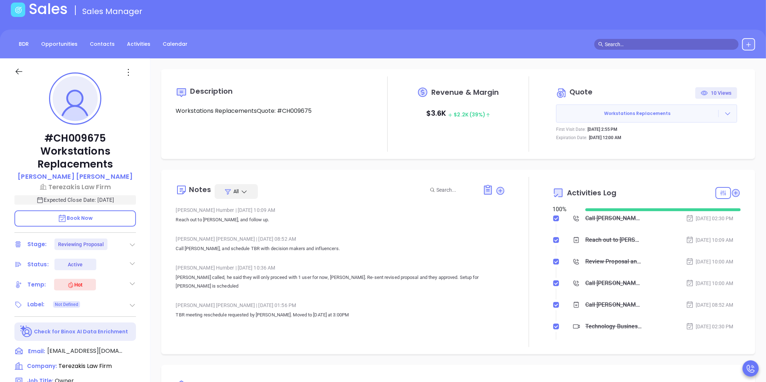  What do you see at coordinates (458, 114) in the screenshot?
I see `p: $ 3.6K` at bounding box center [458, 114].